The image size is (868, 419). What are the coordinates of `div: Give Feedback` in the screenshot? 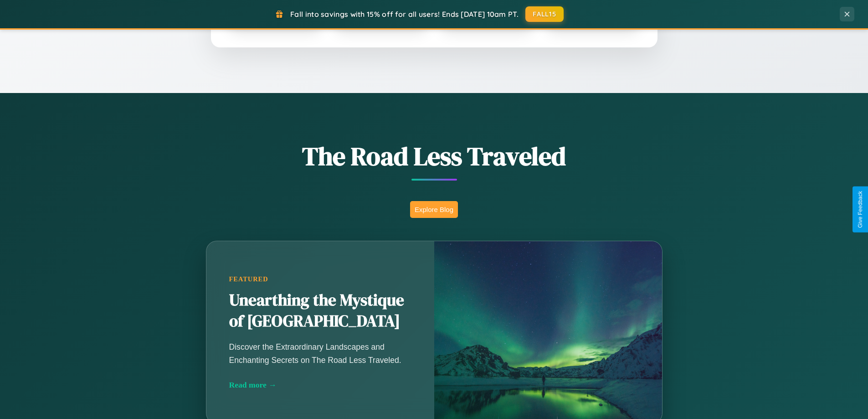 It's located at (860, 209).